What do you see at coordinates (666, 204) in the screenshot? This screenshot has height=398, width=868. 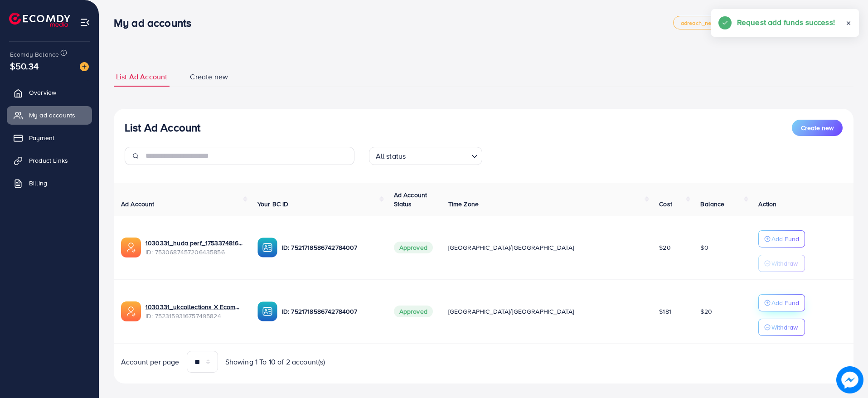 I see `span: Cost` at bounding box center [666, 204].